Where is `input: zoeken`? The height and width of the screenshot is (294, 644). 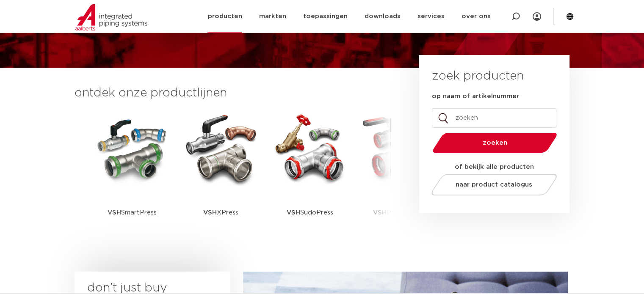
input: zoeken is located at coordinates (494, 118).